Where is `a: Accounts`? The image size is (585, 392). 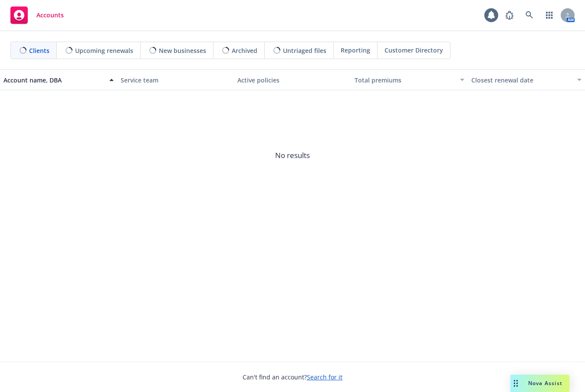
a: Accounts is located at coordinates (37, 15).